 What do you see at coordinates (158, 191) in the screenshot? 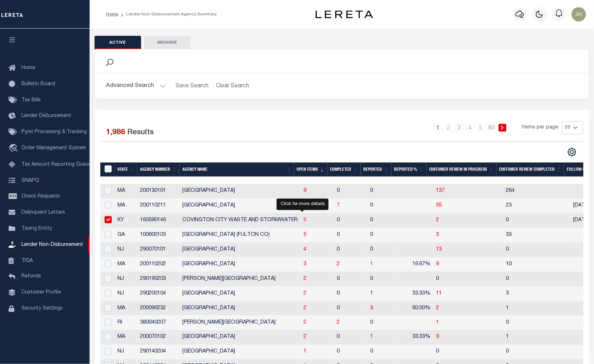
I see `td: 200130101` at bounding box center [158, 191].